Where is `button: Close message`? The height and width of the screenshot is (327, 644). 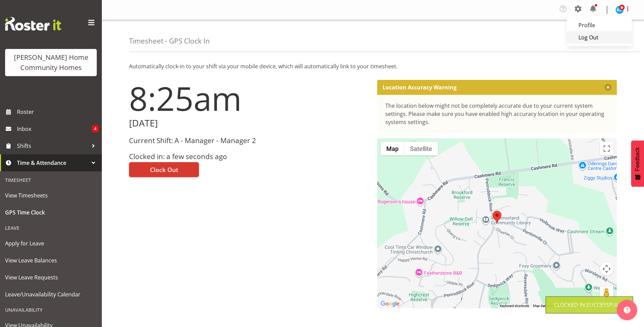
button: Close message is located at coordinates (608, 87).